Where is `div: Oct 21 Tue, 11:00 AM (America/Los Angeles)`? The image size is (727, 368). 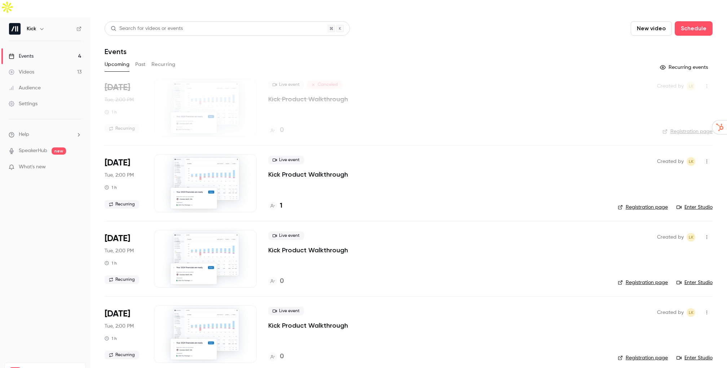 div: Oct 21 Tue, 11:00 AM (America/Los Angeles) is located at coordinates (123, 259).